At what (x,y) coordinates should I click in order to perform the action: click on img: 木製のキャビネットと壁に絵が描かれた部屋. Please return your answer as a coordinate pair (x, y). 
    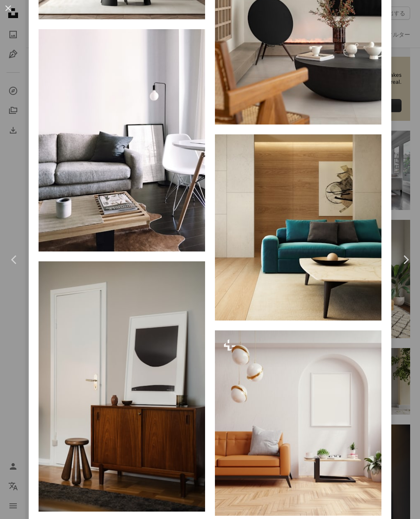
    Looking at the image, I should click on (122, 386).